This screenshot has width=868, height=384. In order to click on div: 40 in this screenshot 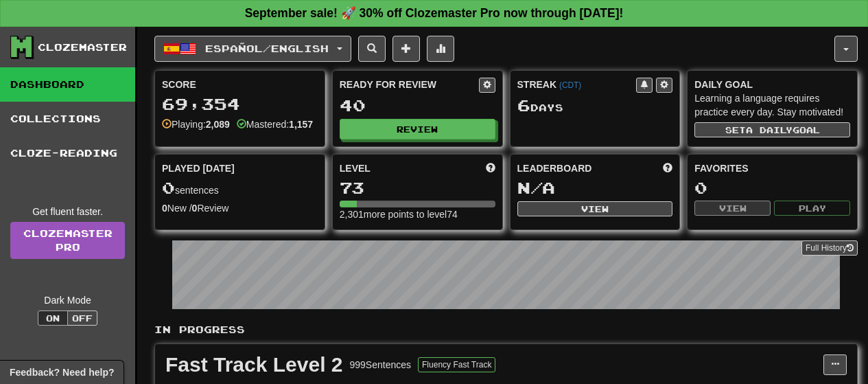, I will do `click(417, 105)`.